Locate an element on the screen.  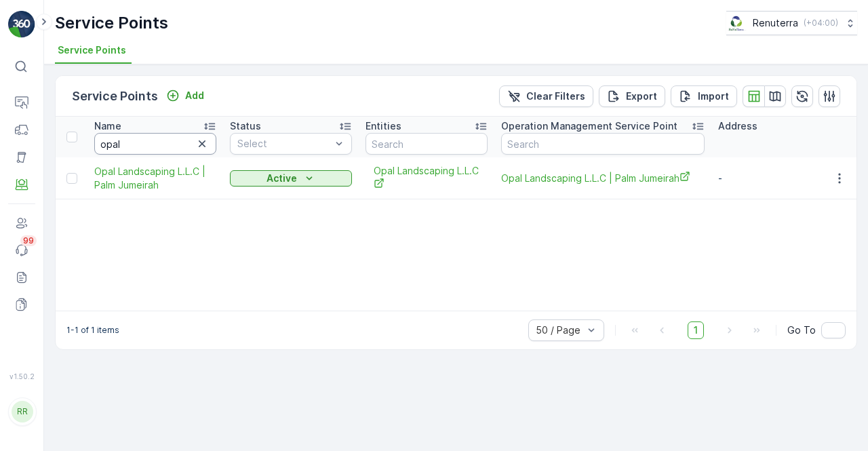
p: Status is located at coordinates (245, 126).